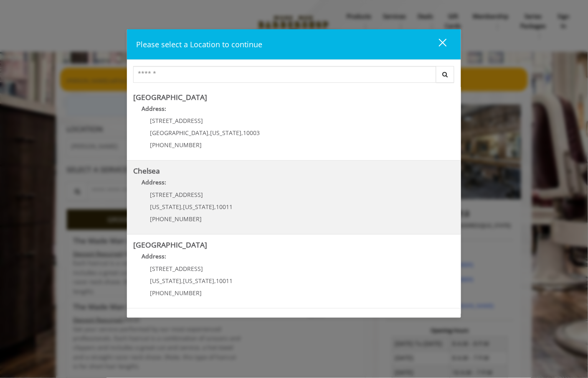 The image size is (588, 378). What do you see at coordinates (146, 319) in the screenshot?
I see `b: Flatiron` at bounding box center [146, 319].